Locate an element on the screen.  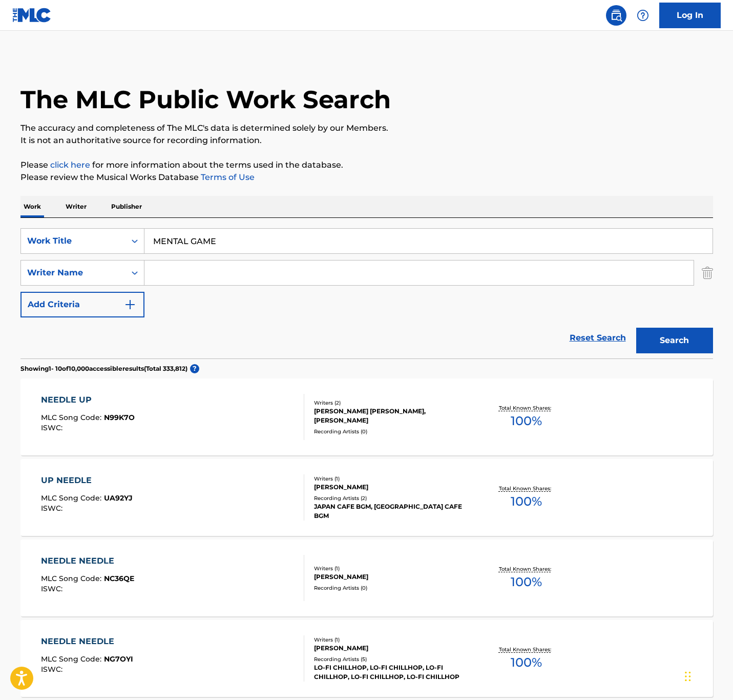
div: LO-FI CHILLHOP, LO-FI CHILLHOP, LO-FI CHILLHOP, LO-FI CHILLHOP, LO-FI CHILLHOP is located at coordinates (391, 672).